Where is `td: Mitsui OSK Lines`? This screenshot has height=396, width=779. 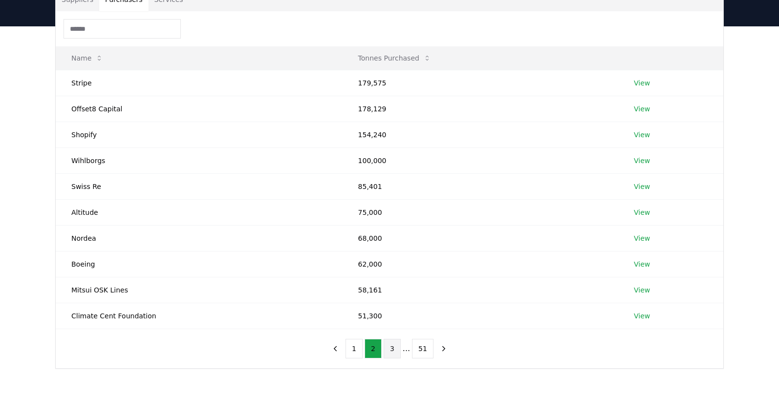
td: Mitsui OSK Lines is located at coordinates (199, 290).